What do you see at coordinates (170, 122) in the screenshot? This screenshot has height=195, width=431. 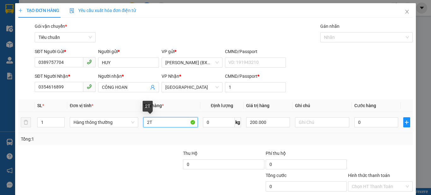 I see `input: VD: Bàn, Ghế` at bounding box center [170, 122].